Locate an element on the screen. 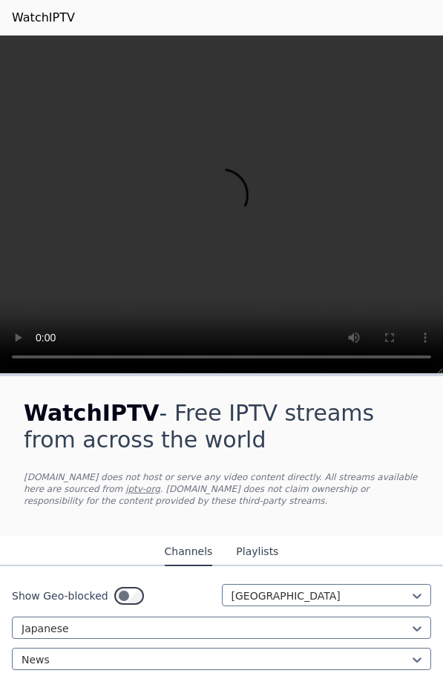  span: WatchIPTV is located at coordinates (91, 413).